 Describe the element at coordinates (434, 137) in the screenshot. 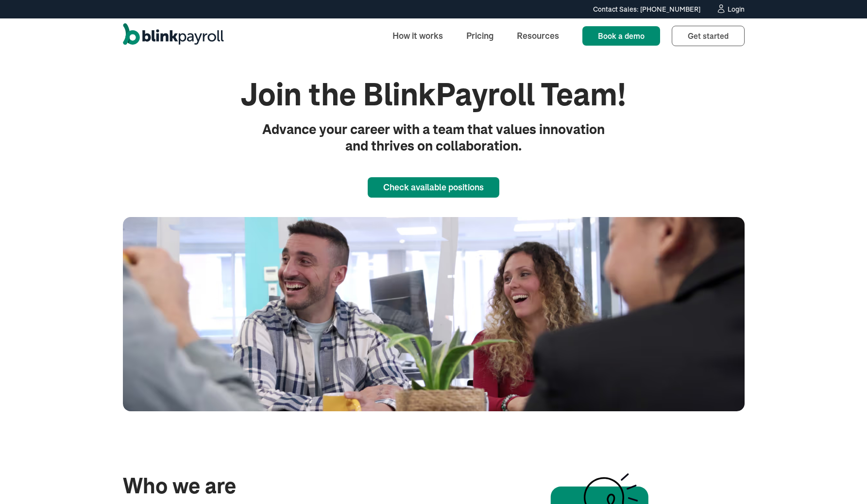

I see `p: Advance your career with a team that values innovation and thrives on collaboration.` at that location.